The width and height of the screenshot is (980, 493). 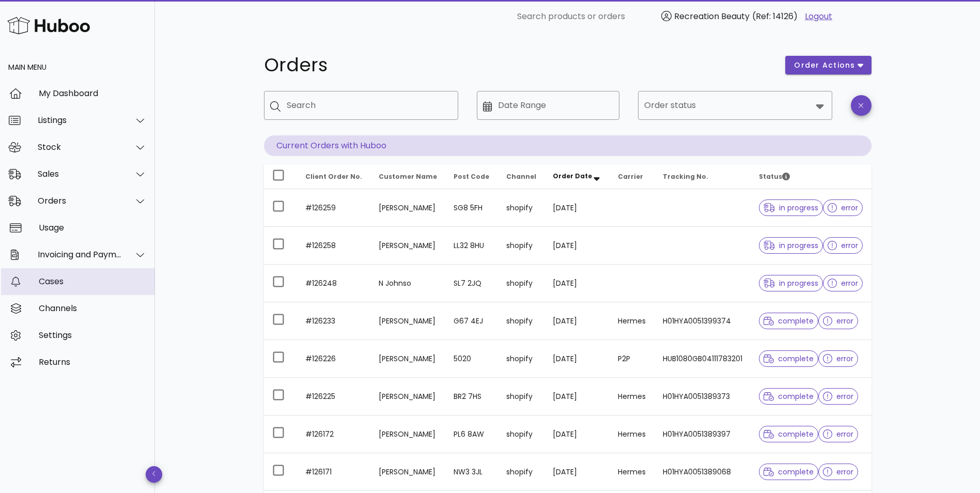 I want to click on span: Client Order No., so click(x=334, y=176).